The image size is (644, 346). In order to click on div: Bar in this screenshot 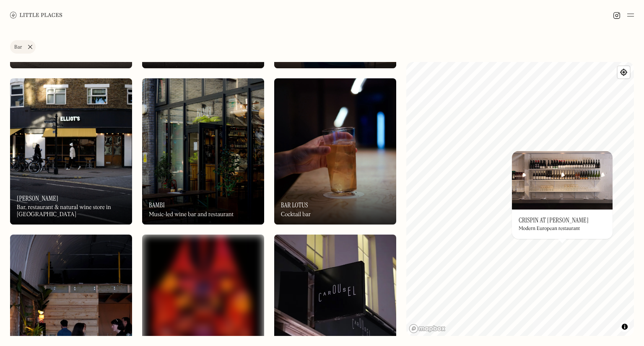, I will do `click(18, 47)`.